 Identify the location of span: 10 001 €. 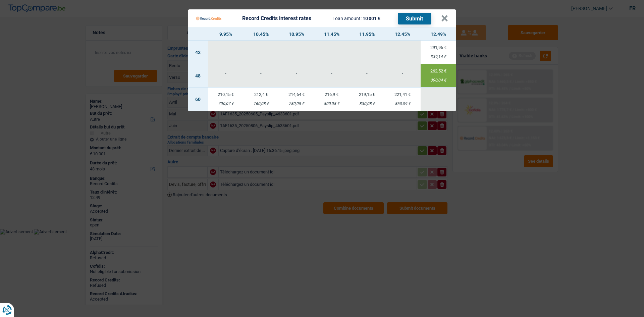
(371, 19).